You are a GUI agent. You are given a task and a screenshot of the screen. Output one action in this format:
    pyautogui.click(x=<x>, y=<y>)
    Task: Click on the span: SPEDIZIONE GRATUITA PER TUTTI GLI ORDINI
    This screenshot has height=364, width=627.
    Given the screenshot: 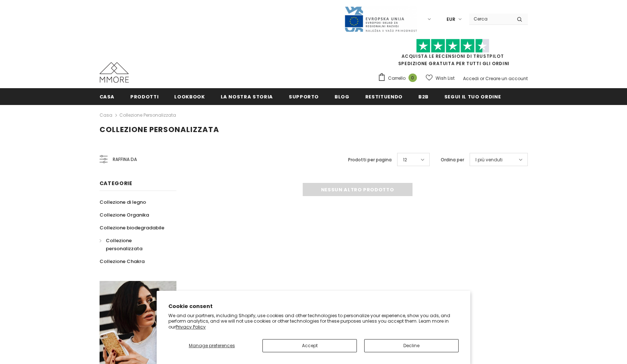 What is the action you would take?
    pyautogui.click(x=453, y=54)
    